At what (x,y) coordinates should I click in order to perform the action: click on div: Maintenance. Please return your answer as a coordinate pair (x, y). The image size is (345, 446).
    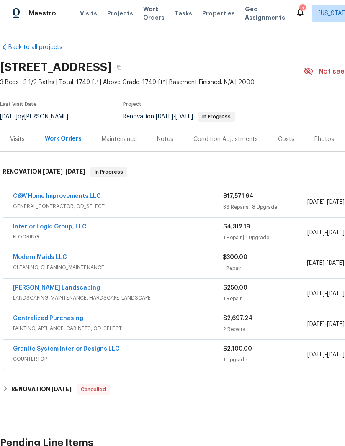
    Looking at the image, I should click on (119, 139).